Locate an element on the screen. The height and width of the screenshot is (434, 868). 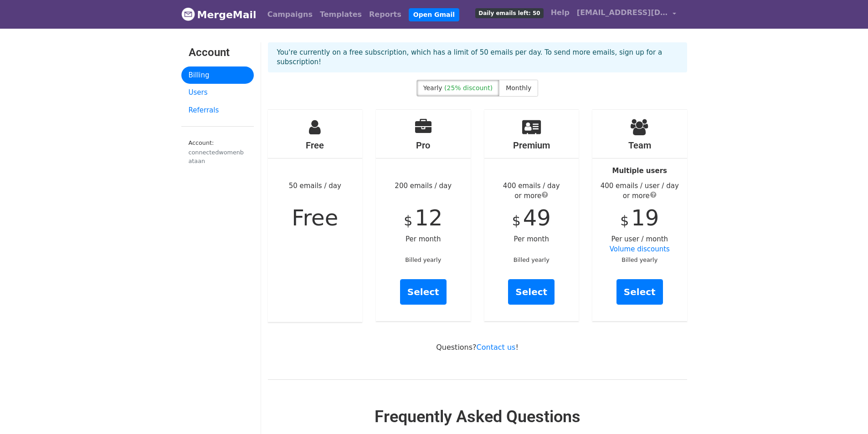
span: Free is located at coordinates (315, 218).